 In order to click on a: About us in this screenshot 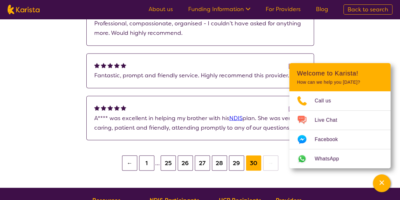, I will do `click(161, 9)`.